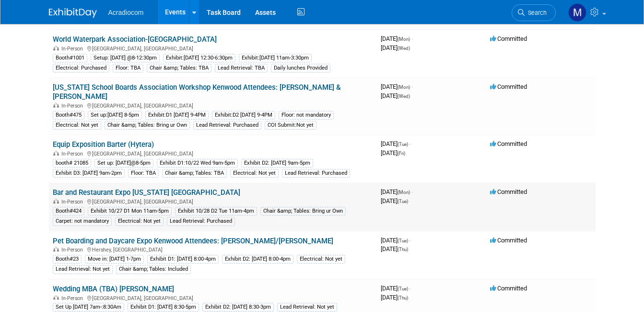 This screenshot has width=644, height=312. Describe the element at coordinates (197, 163) in the screenshot. I see `div: Exhibit D1:10/22 Wed 9am-5pm` at that location.